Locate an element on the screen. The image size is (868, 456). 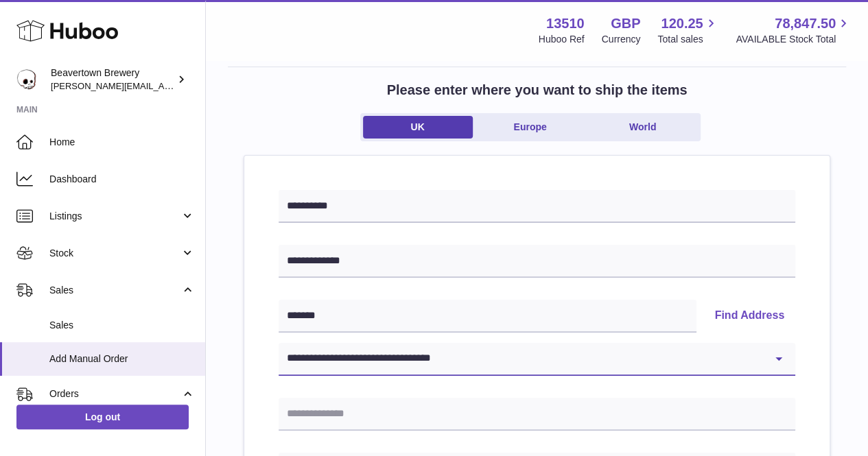
span: AVAILABLE Stock Total is located at coordinates (793, 39).